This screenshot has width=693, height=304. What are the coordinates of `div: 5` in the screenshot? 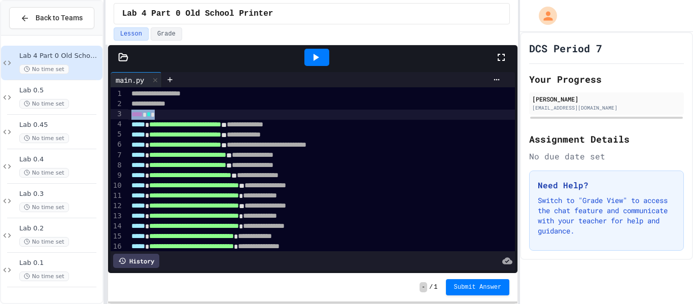 It's located at (117, 134).